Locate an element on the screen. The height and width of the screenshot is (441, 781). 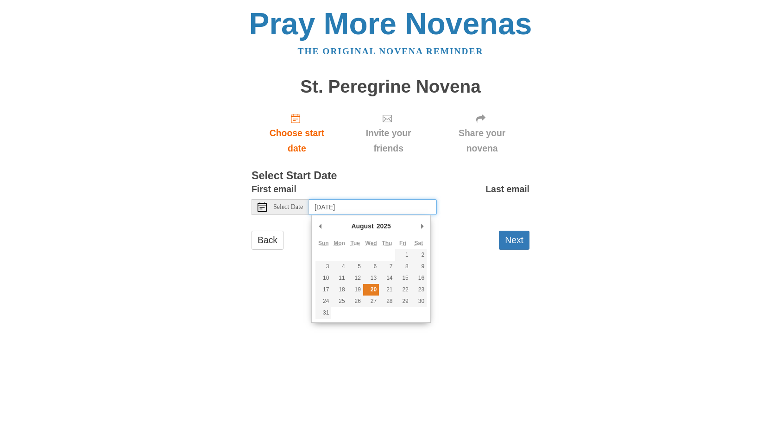
span: Select Date is located at coordinates (288, 207).